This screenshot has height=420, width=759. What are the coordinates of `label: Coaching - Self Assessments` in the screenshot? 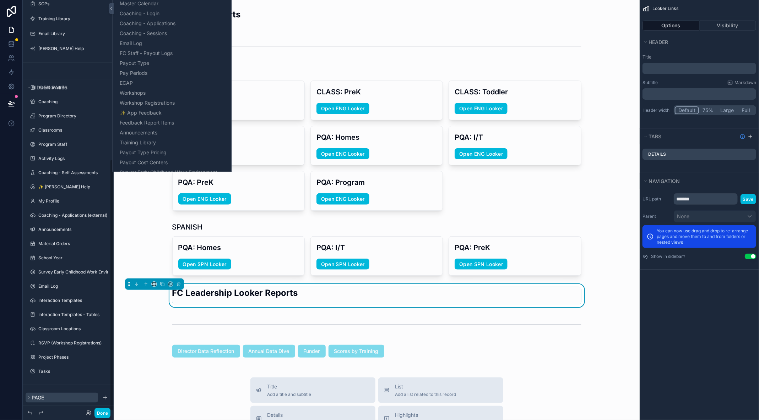 It's located at (72, 173).